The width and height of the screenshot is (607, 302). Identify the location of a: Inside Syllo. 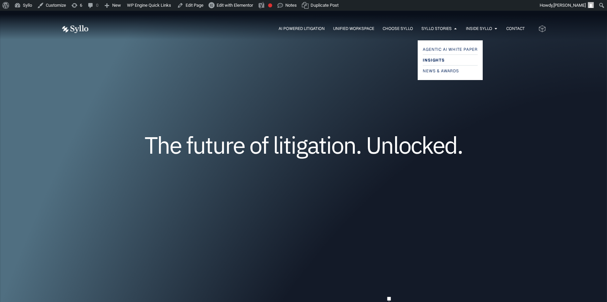
(479, 29).